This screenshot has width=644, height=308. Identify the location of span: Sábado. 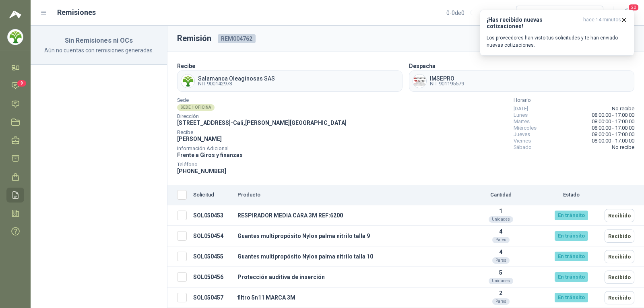
(523, 147).